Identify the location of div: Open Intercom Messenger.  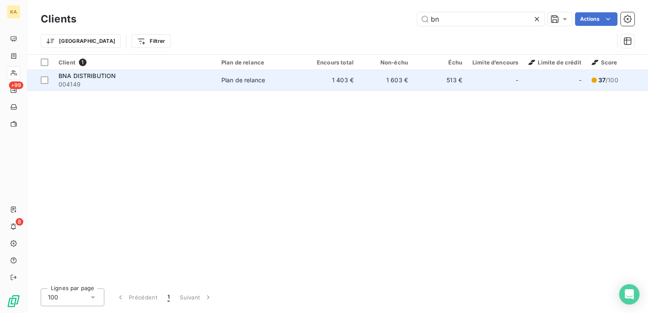
(630, 294).